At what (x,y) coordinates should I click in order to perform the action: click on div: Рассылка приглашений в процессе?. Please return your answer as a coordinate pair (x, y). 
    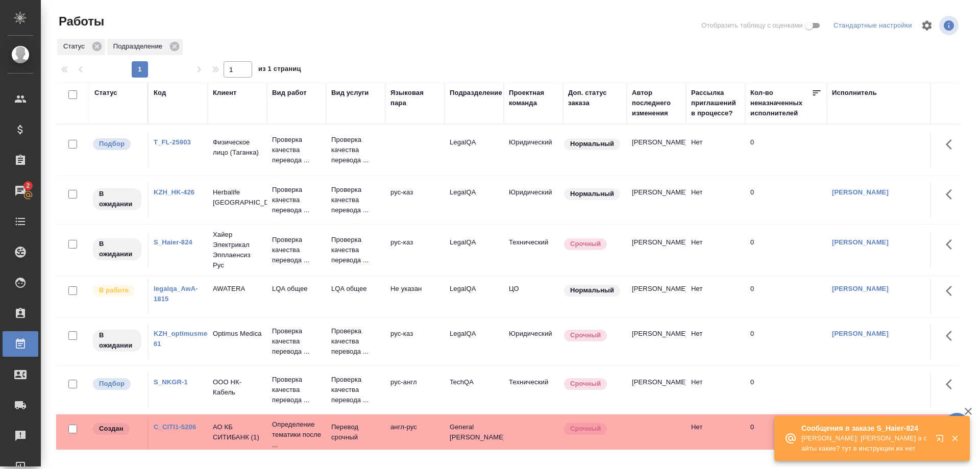
    Looking at the image, I should click on (715, 103).